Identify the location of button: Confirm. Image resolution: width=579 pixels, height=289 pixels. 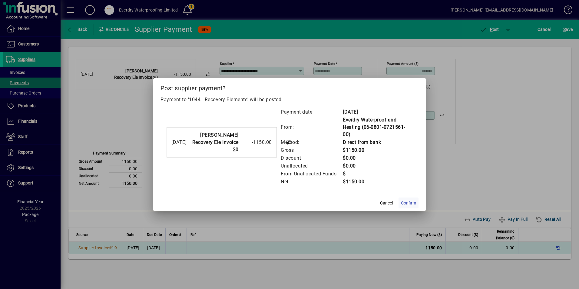
(408, 203).